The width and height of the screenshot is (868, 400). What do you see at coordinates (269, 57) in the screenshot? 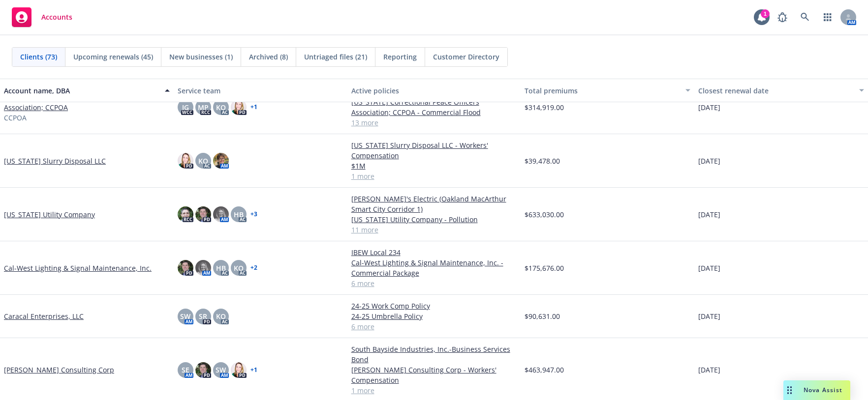
I see `span: Archived (8)` at bounding box center [269, 57].